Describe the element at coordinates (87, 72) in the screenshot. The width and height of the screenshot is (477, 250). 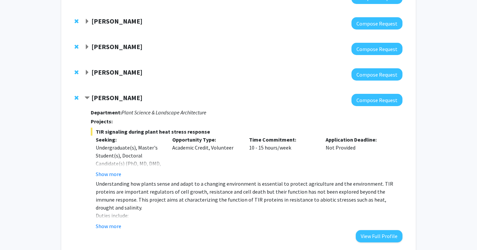
I see `span: Expand Nathaniel Pearl Bookmark` at that location.